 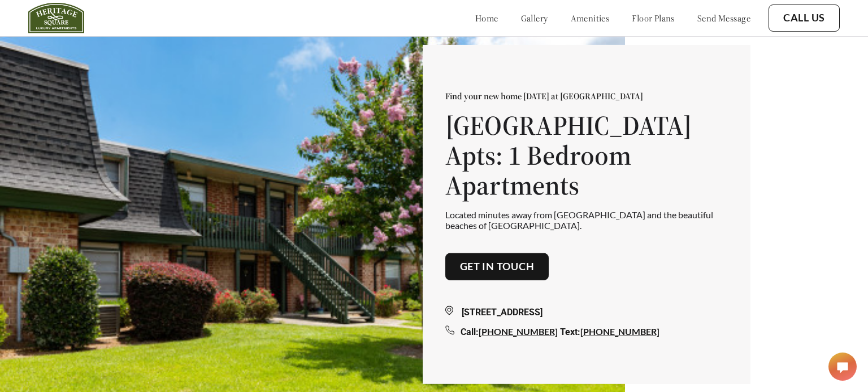 What do you see at coordinates (804, 18) in the screenshot?
I see `a: Call Us` at bounding box center [804, 18].